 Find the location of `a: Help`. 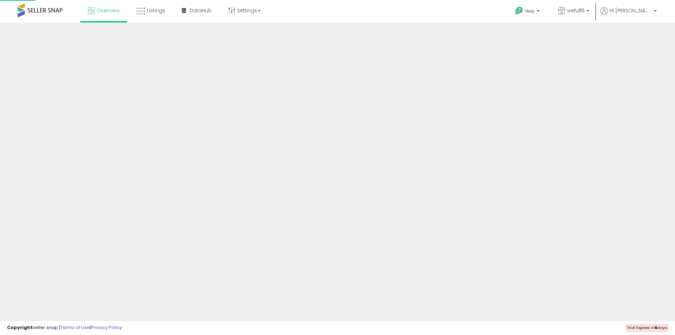

a: Help is located at coordinates (528, 12).